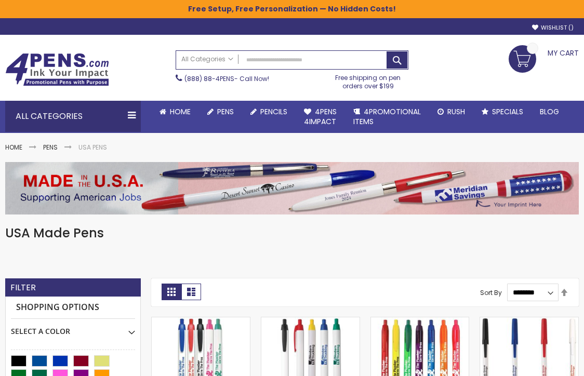 The width and height of the screenshot is (584, 376). I want to click on a: Promotional Twister Stick Plastic Ballpoint Pen, so click(529, 321).